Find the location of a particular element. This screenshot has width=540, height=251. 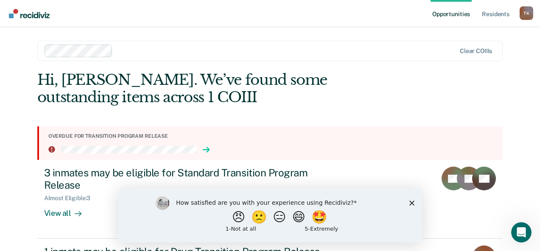

button: Profile dropdown button is located at coordinates (526, 13).